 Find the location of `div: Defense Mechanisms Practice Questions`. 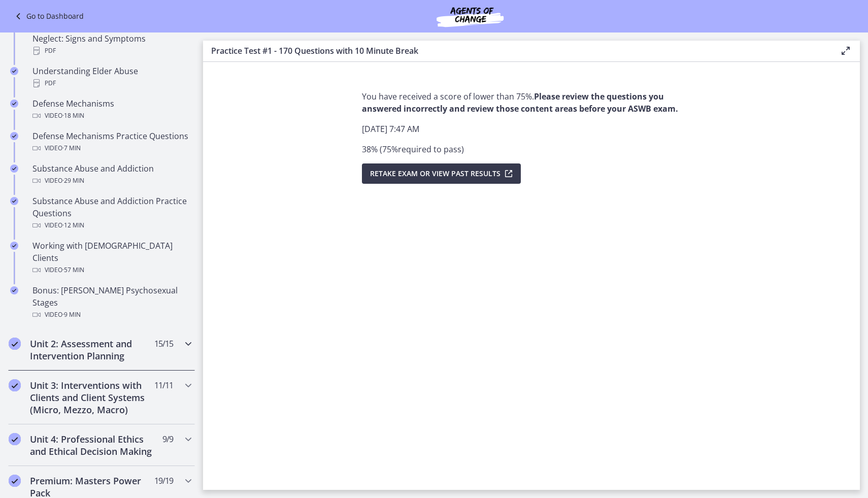

div: Defense Mechanisms Practice Questions is located at coordinates (111, 142).